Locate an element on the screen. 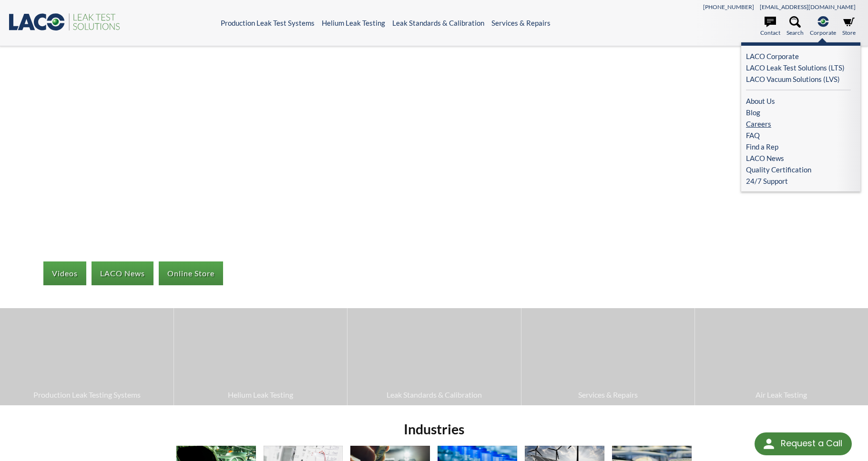  a: Find a Rep is located at coordinates (798, 146).